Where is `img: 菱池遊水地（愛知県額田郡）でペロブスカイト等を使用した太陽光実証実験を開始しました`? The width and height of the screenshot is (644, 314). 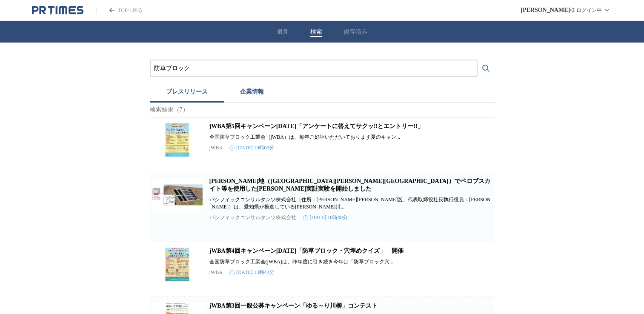
img: 菱池遊水地（愛知県額田郡）でペロブスカイト等を使用した太陽光実証実験を開始しました is located at coordinates (177, 194).